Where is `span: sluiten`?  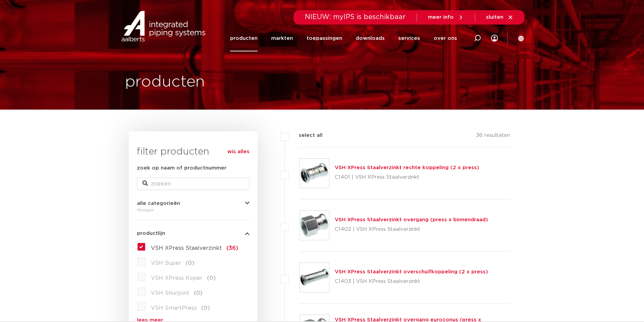
span: sluiten is located at coordinates (495, 17).